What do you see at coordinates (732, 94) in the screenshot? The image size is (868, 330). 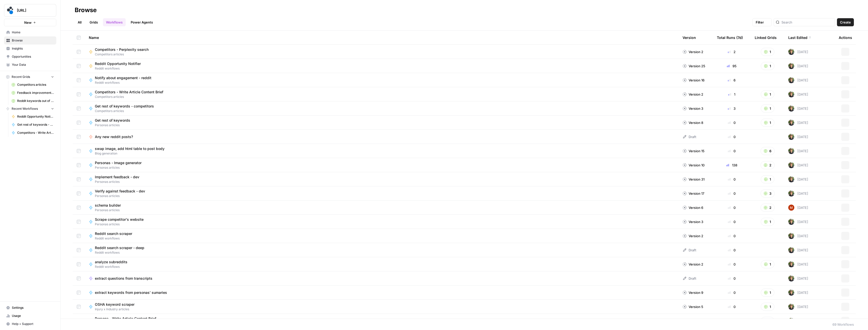 I see `div: 1` at bounding box center [732, 94].